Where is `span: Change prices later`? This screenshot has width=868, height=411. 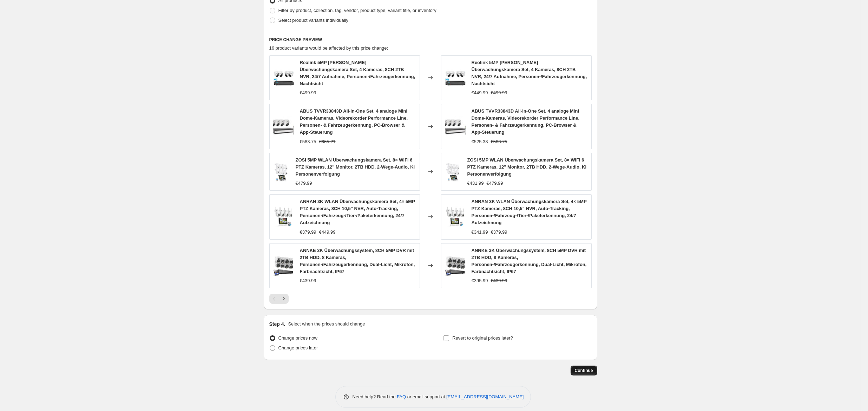 span: Change prices later is located at coordinates (298, 348).